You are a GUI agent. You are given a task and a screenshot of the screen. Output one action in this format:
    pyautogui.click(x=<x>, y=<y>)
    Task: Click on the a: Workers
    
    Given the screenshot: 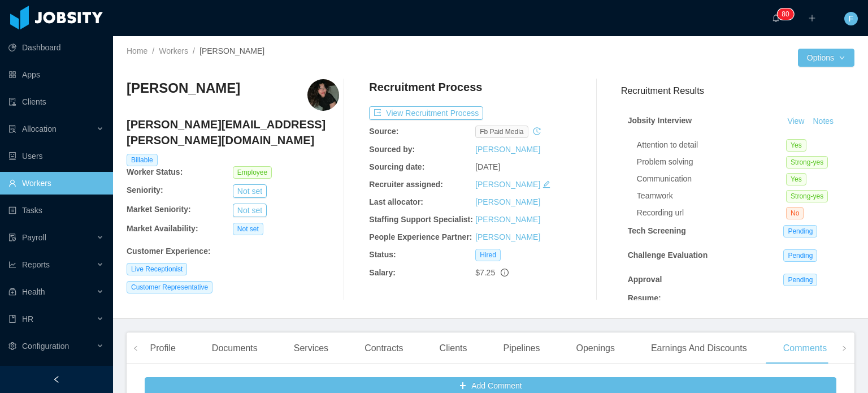 What is the action you would take?
    pyautogui.click(x=173, y=51)
    